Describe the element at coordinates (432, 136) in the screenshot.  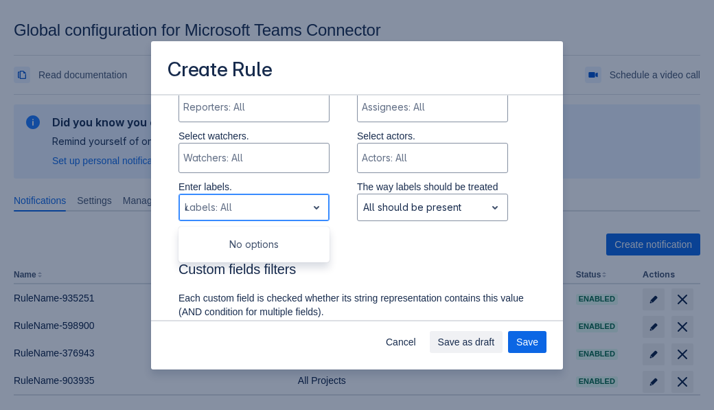
I see `p: Select actors.` at that location.